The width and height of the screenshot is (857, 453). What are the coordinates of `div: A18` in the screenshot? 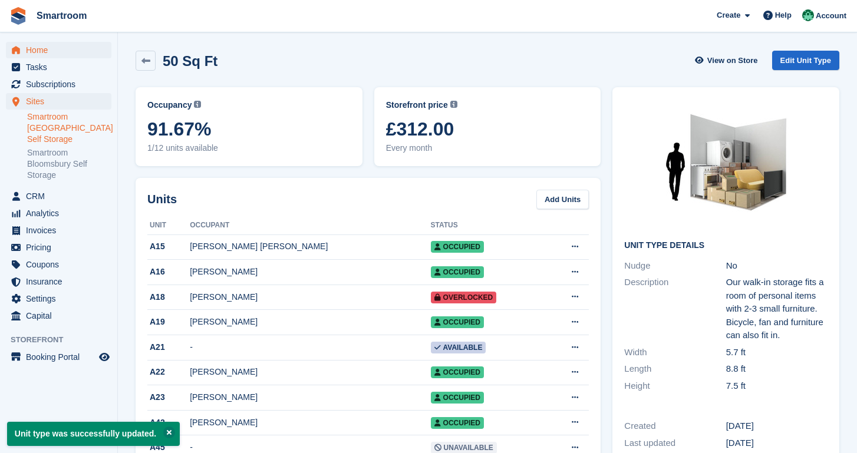 It's located at (168, 297).